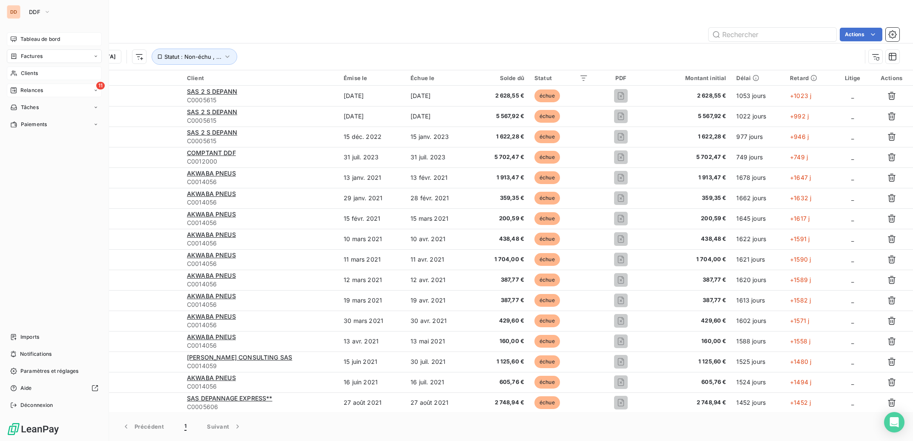 The image size is (913, 441). I want to click on span: +1590 j, so click(800, 259).